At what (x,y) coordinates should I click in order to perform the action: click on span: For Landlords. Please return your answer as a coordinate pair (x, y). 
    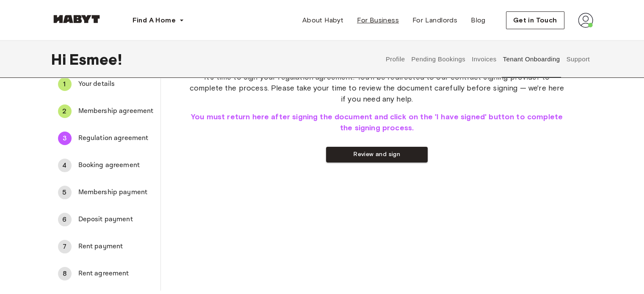
    Looking at the image, I should click on (435, 21).